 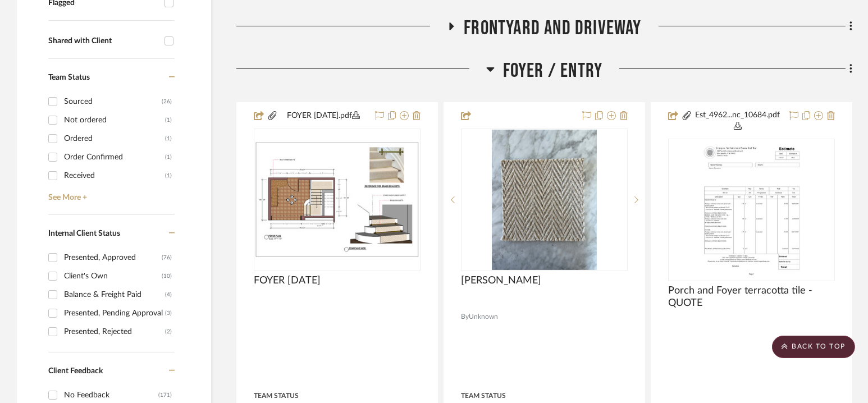 What do you see at coordinates (553, 28) in the screenshot?
I see `span: Frontyard and Driveway` at bounding box center [553, 28].